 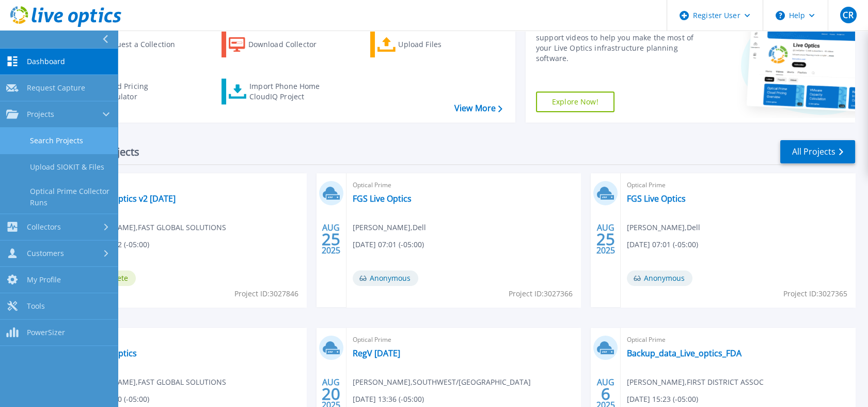 I want to click on span: Project ID: 3027366, so click(x=540, y=294).